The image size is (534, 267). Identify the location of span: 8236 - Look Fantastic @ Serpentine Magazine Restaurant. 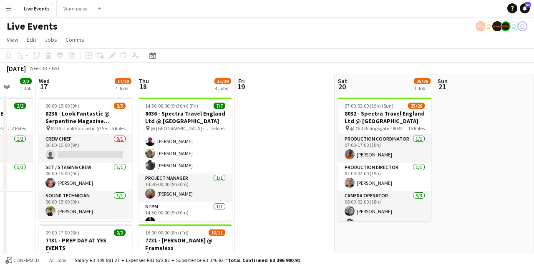
(81, 128).